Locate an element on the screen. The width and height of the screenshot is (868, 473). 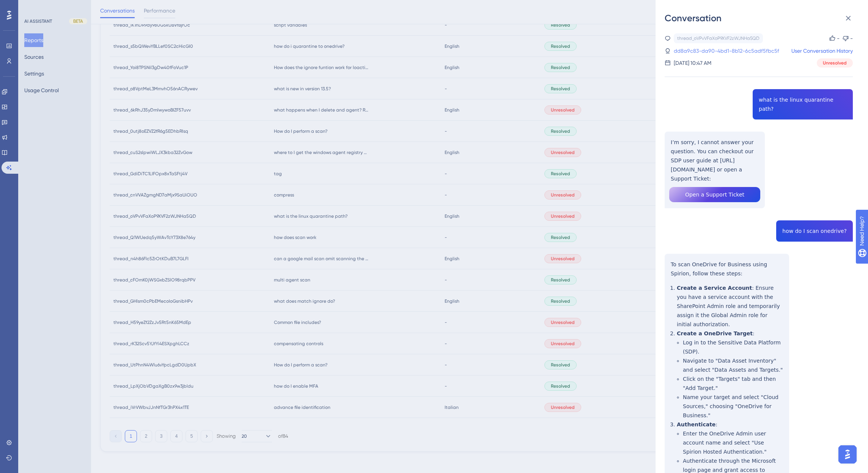
img: launcher-image-alternative-text is located at coordinates (11, 11).